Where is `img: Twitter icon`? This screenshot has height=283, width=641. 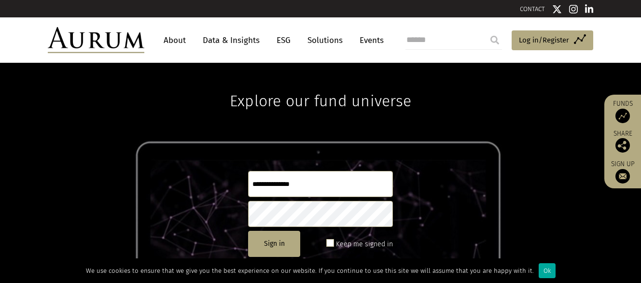 img: Twitter icon is located at coordinates (557, 9).